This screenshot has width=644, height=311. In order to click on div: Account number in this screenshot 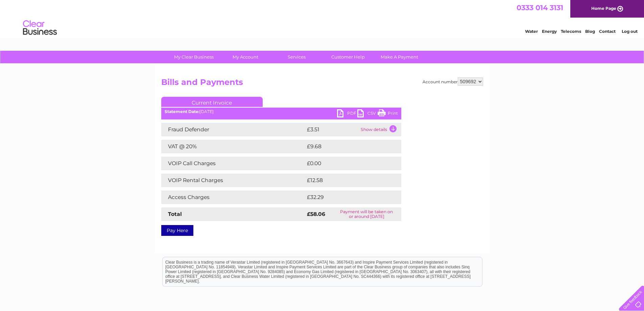, I will do `click(453, 82)`.